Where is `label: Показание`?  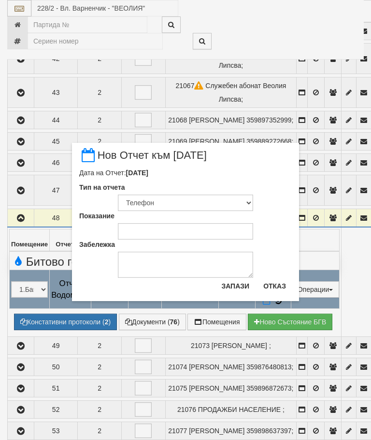 label: Показание is located at coordinates (97, 216).